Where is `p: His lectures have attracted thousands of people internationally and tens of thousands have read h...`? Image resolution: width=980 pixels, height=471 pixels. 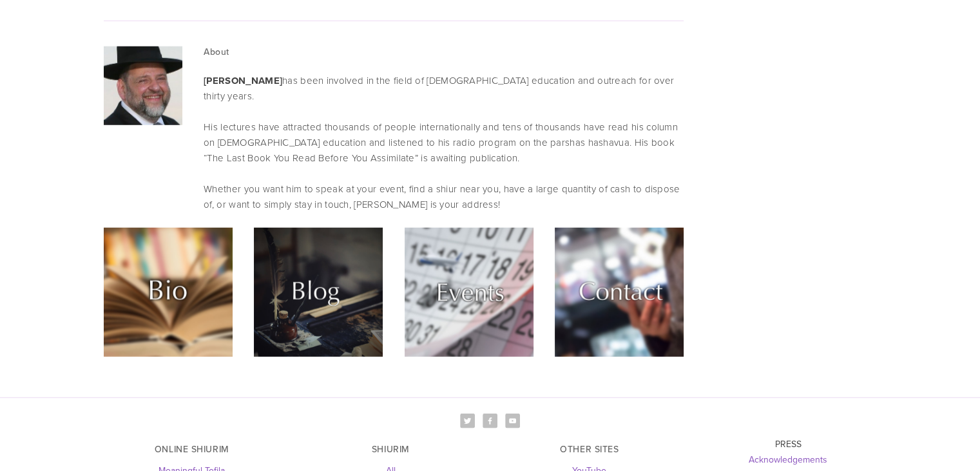 p: His lectures have attracted thousands of people internationally and tens of thousands have read h... is located at coordinates (443, 143).